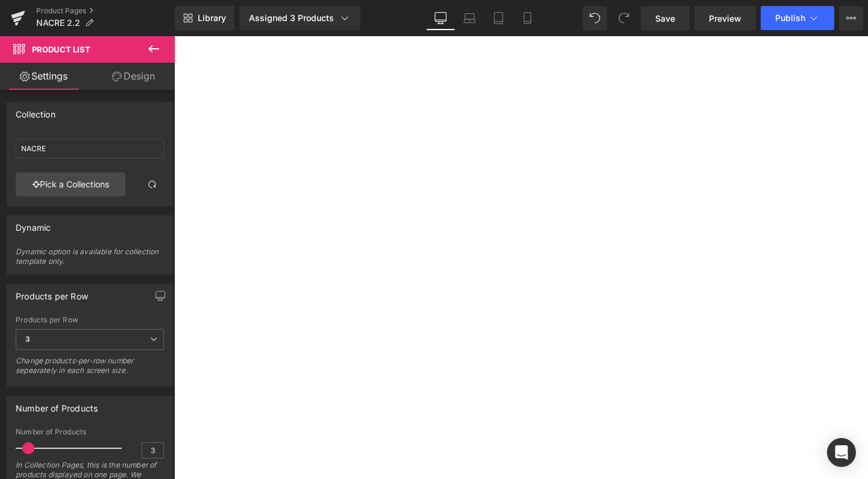 The image size is (868, 479). What do you see at coordinates (33, 224) in the screenshot?
I see `div: Dynamic` at bounding box center [33, 224].